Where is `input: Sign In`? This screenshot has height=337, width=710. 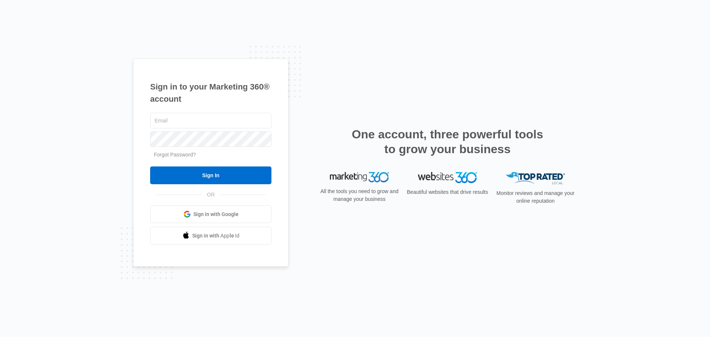 input: Sign In is located at coordinates (211, 175).